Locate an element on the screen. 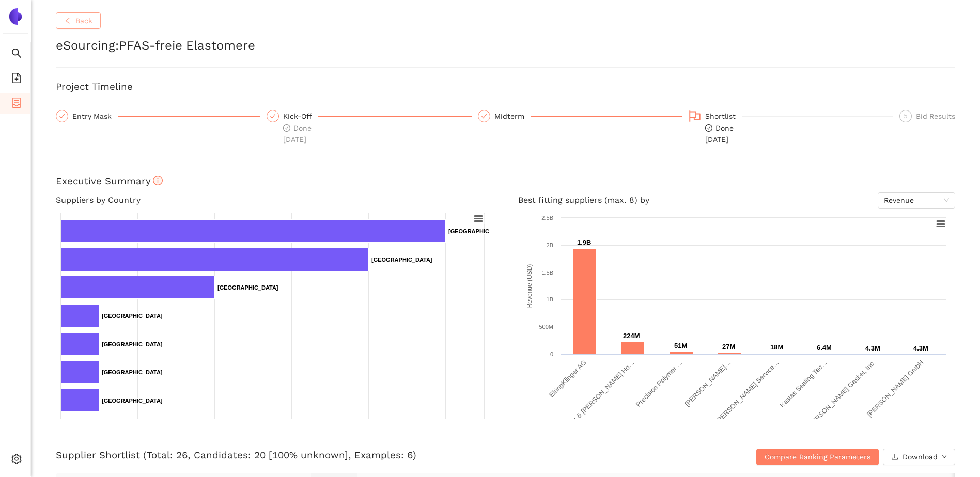 The height and width of the screenshot is (477, 980). span: search is located at coordinates (17, 55).